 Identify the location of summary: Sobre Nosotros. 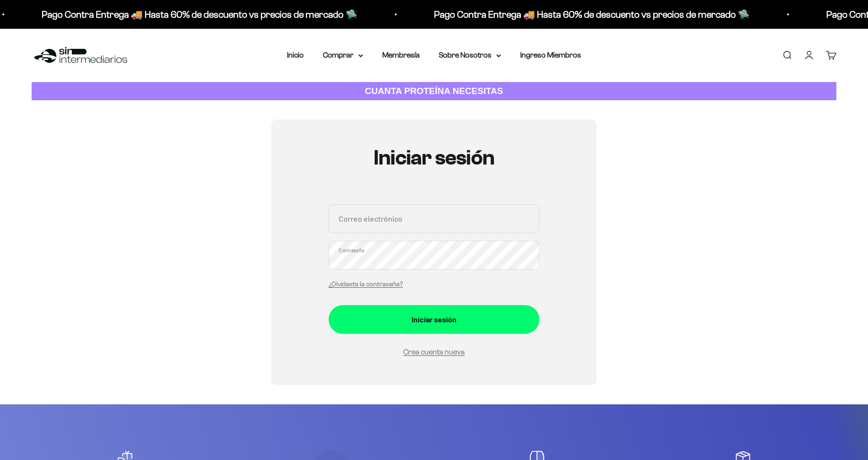
(470, 55).